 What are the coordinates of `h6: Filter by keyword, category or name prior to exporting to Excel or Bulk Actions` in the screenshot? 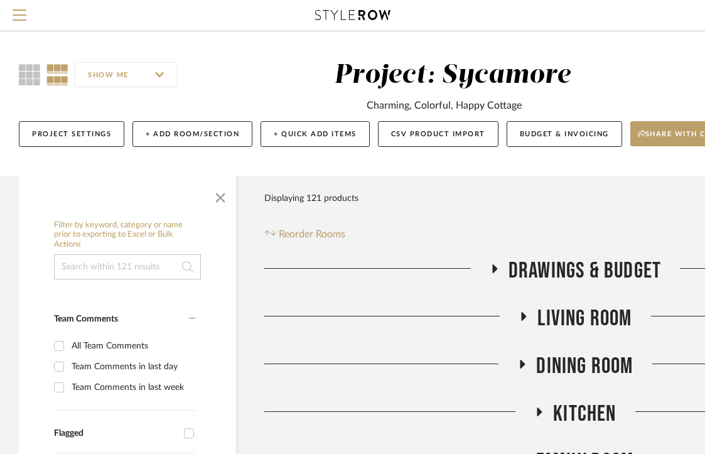 It's located at (127, 235).